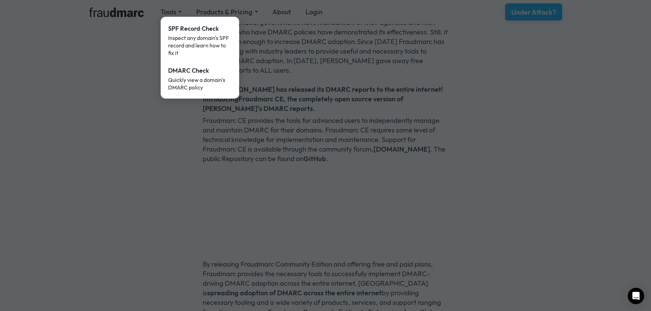 The height and width of the screenshot is (311, 651). Describe the element at coordinates (200, 79) in the screenshot. I see `a: DMARC CheckQuickly view a domain's DMARC policy` at that location.